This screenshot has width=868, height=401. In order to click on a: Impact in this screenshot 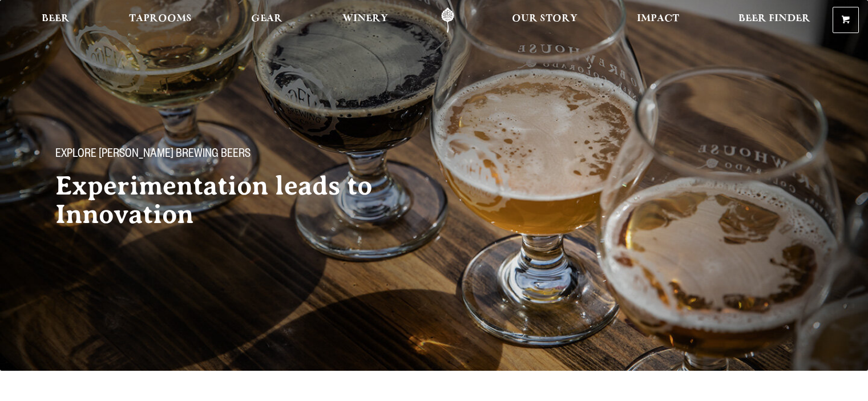, I will do `click(658, 20)`.